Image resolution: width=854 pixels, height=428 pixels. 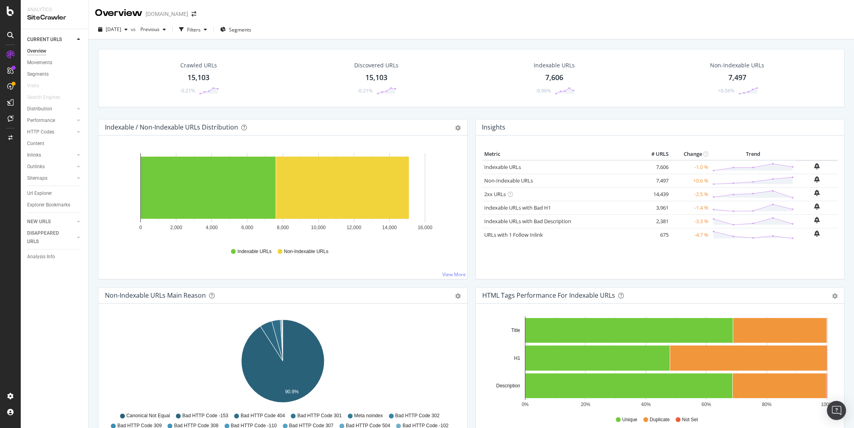 What do you see at coordinates (240, 30) in the screenshot?
I see `span: Segments` at bounding box center [240, 30].